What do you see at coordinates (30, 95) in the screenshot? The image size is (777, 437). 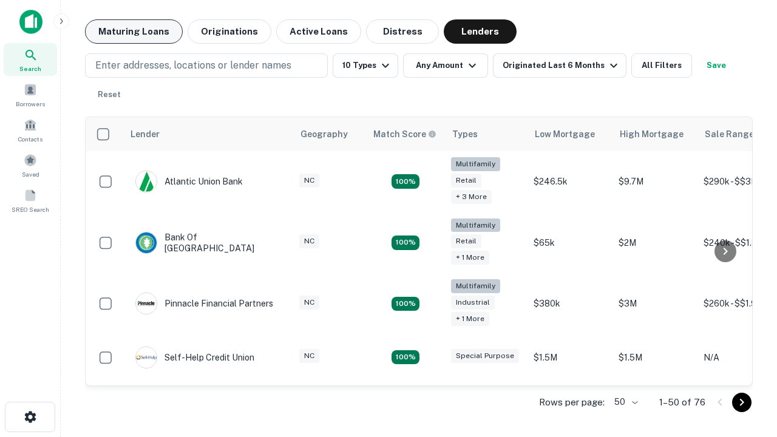 I see `a: Borrowers` at bounding box center [30, 95].